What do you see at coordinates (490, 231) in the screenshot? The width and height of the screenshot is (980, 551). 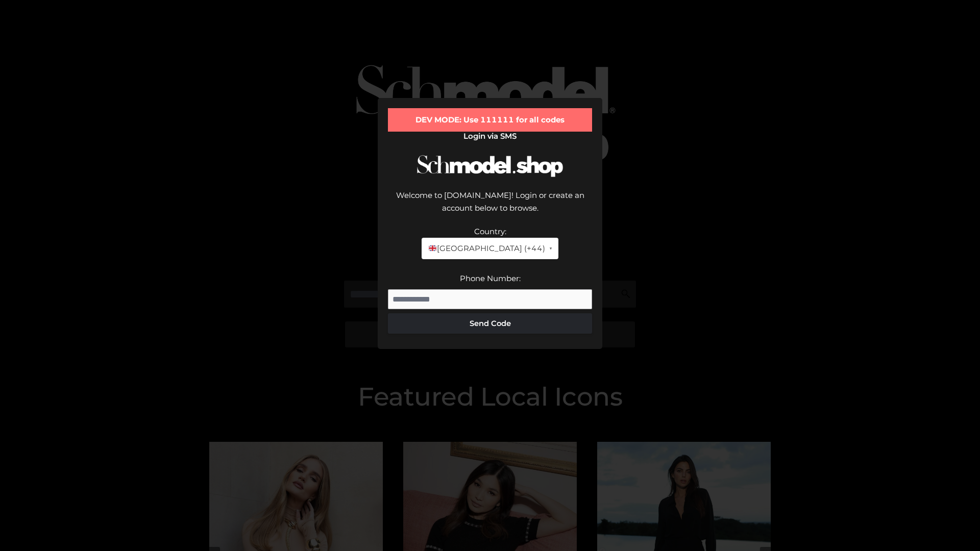 I see `label: Country:` at bounding box center [490, 231].